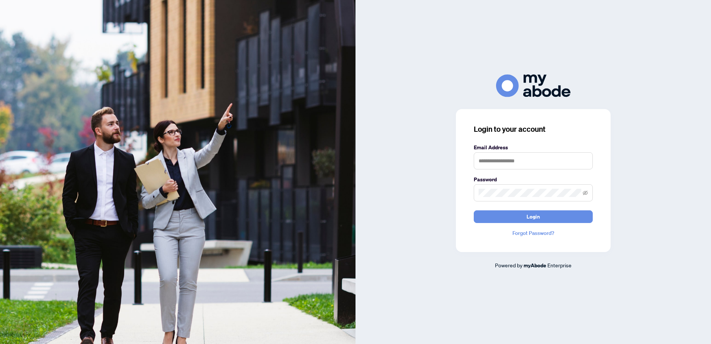  I want to click on label: Password, so click(533, 179).